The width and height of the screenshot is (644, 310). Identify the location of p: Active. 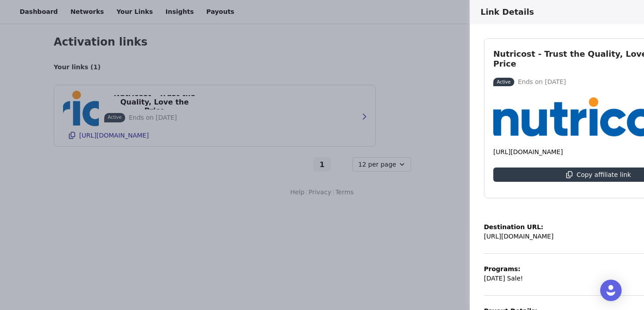
(504, 82).